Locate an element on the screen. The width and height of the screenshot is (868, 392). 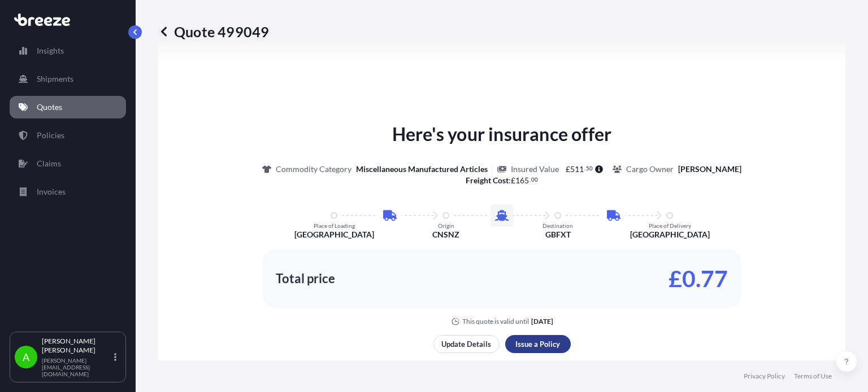
p: Insured Value is located at coordinates (535, 170).